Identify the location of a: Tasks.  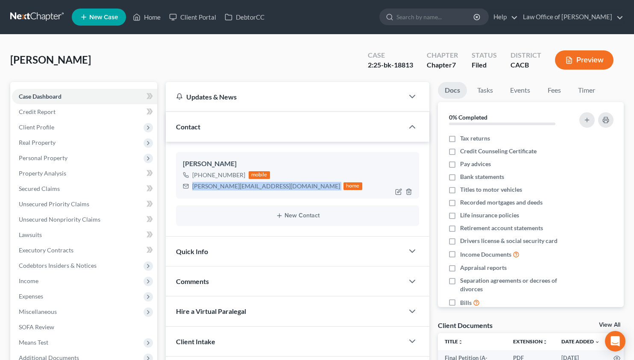
(485, 90).